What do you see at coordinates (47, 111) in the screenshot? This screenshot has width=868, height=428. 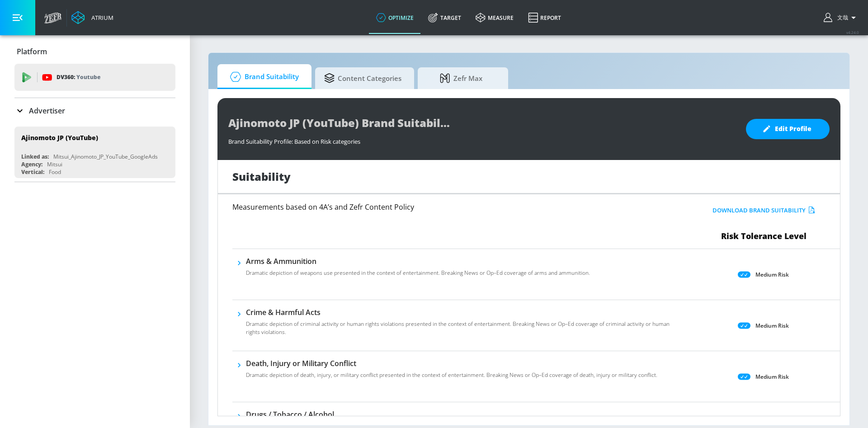 I see `p: Advertiser` at bounding box center [47, 111].